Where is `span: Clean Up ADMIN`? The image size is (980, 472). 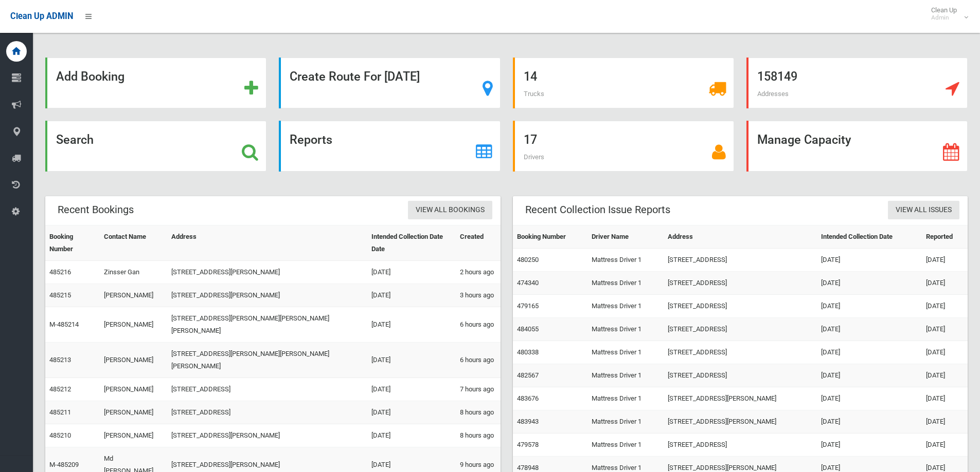 span: Clean Up ADMIN is located at coordinates (41, 16).